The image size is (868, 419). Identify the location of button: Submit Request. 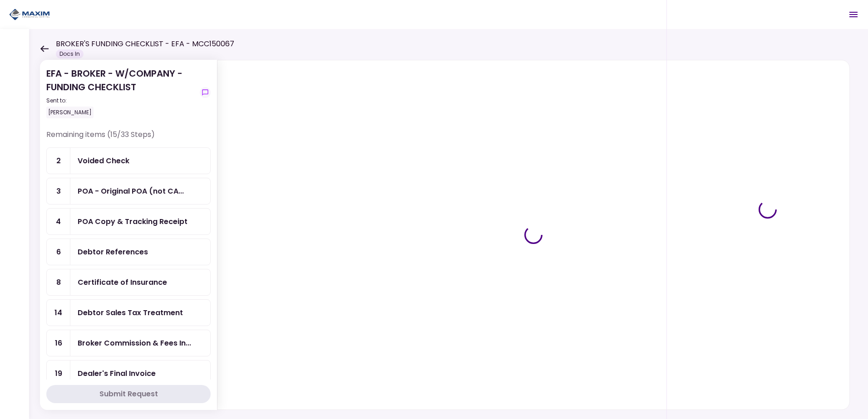
(128, 394).